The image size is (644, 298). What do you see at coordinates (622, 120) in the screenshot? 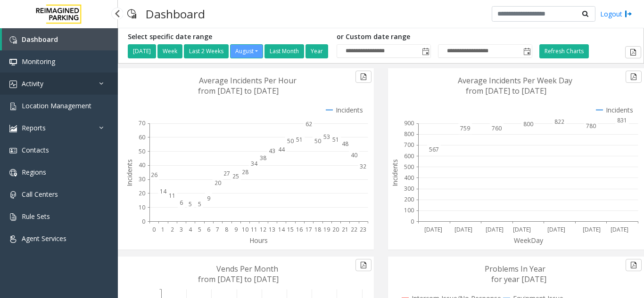
I see `text: 831` at bounding box center [622, 120].